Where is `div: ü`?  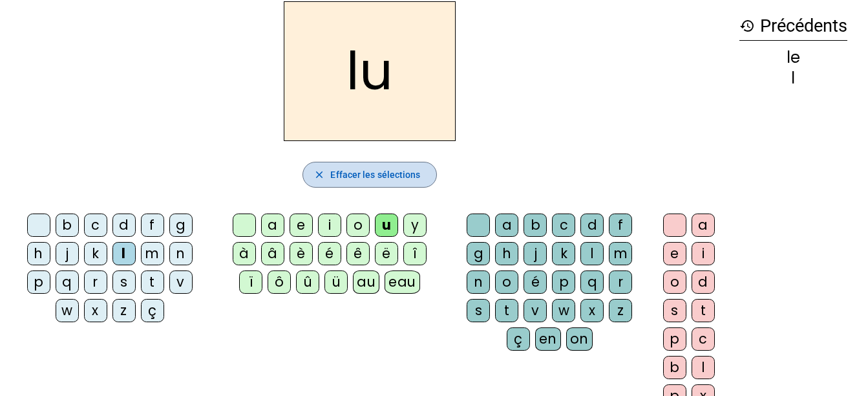 div: ü is located at coordinates (336, 282).